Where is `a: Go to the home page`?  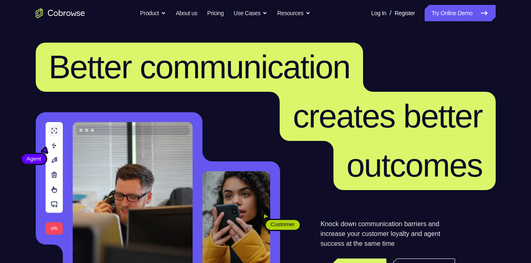
a: Go to the home page is located at coordinates (60, 13).